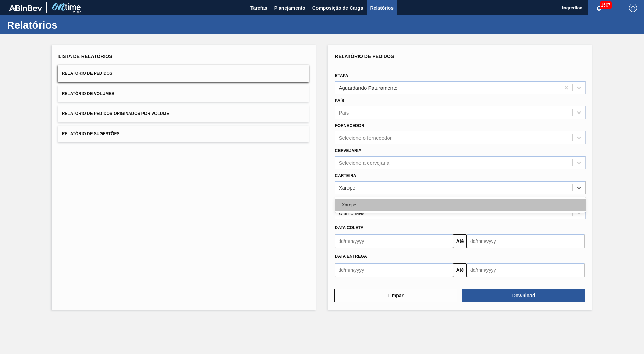 The image size is (644, 354). Describe the element at coordinates (258, 8) in the screenshot. I see `span: Tarefas` at that location.